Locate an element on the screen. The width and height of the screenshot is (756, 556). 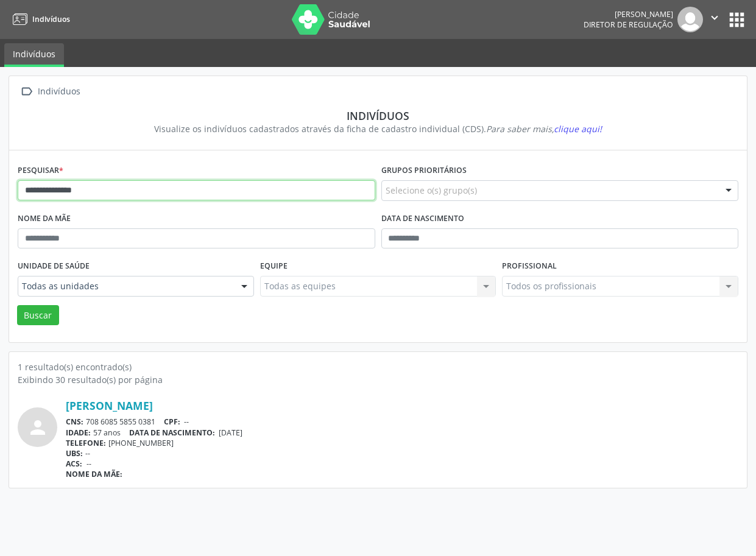
i: Para saber mais, is located at coordinates (544, 129).